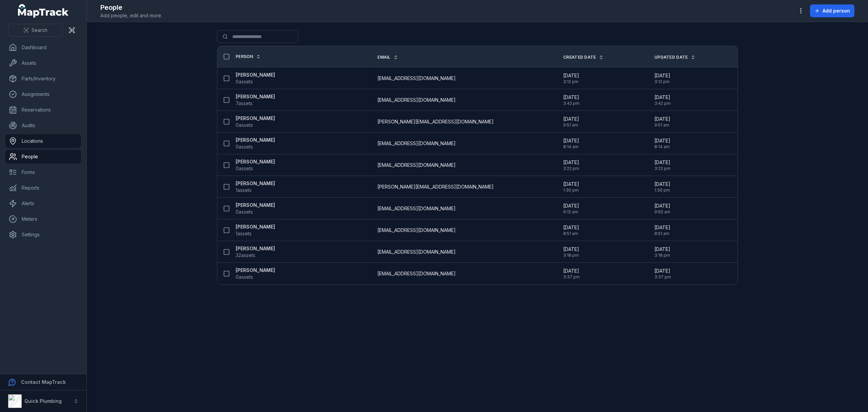 The image size is (868, 412). I want to click on a: People, so click(43, 157).